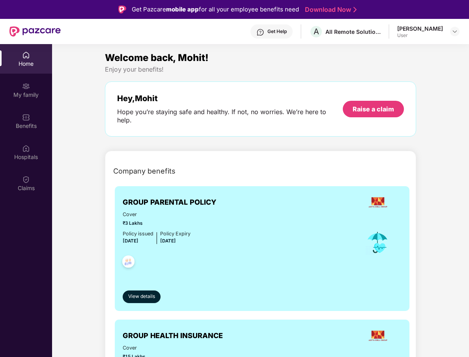 This screenshot has width=469, height=357. What do you see at coordinates (420, 35) in the screenshot?
I see `div: User` at bounding box center [420, 35].